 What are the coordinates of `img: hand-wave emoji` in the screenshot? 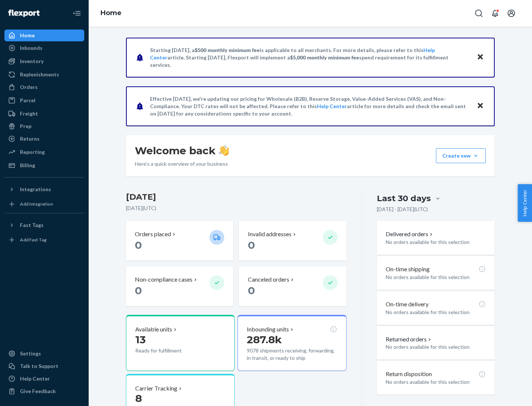 It's located at (224, 151).